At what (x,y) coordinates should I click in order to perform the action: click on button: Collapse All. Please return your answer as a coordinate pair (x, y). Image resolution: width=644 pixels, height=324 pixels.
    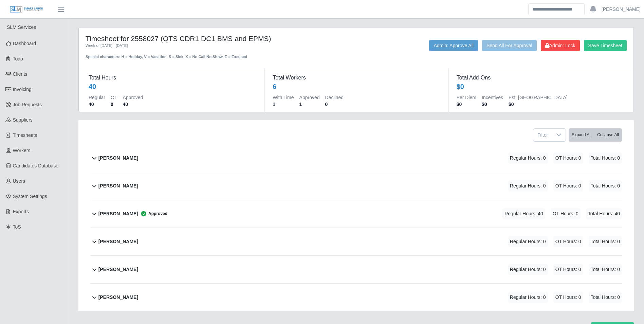
    Looking at the image, I should click on (608, 135).